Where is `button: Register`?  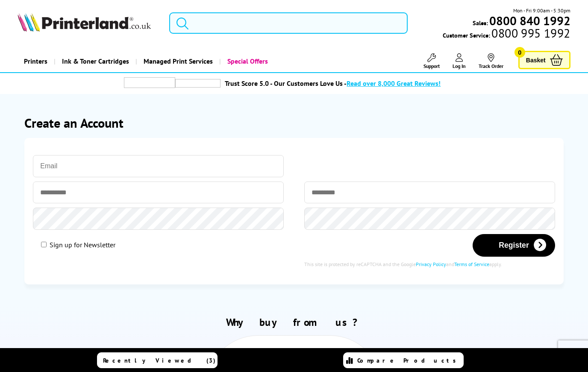 button: Register is located at coordinates (514, 245).